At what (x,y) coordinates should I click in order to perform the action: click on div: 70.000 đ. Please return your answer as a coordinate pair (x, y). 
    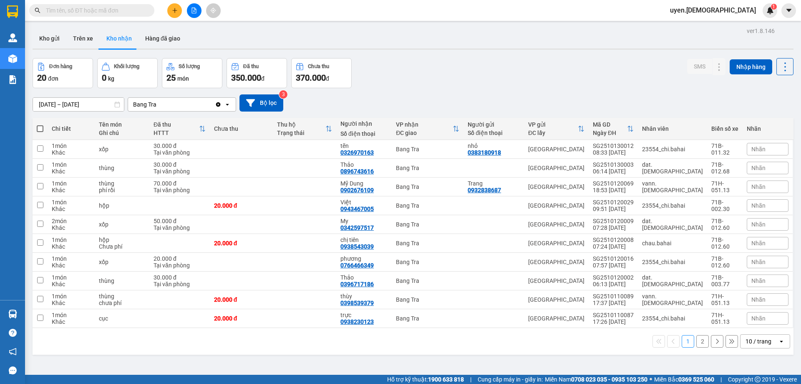
    Looking at the image, I should click on (179, 183).